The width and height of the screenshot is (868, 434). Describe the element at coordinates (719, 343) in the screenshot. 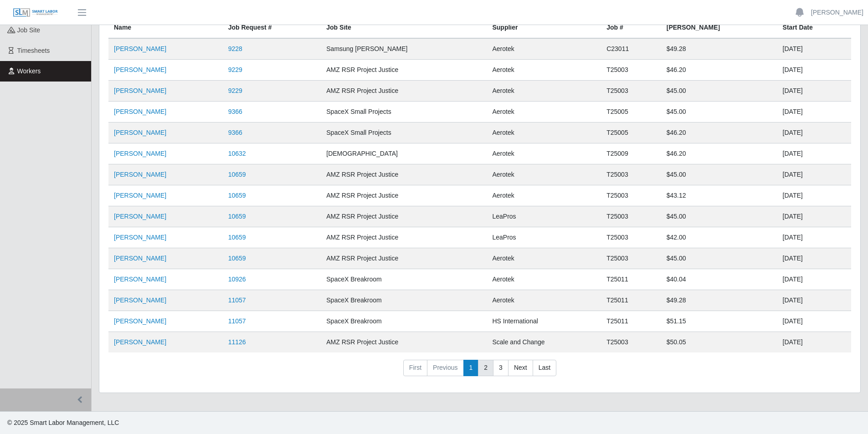

I see `td: $50.05` at that location.